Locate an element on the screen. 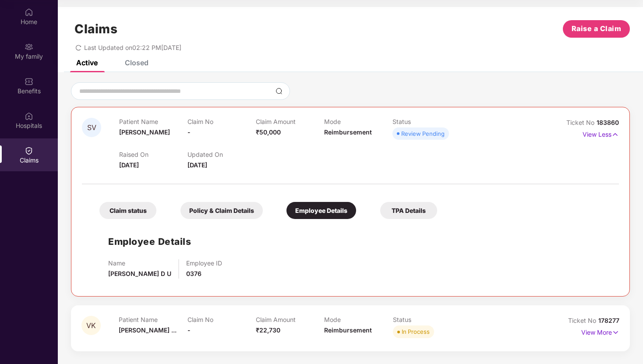 This screenshot has height=364, width=643. span: Raise a Claim is located at coordinates (596, 28).